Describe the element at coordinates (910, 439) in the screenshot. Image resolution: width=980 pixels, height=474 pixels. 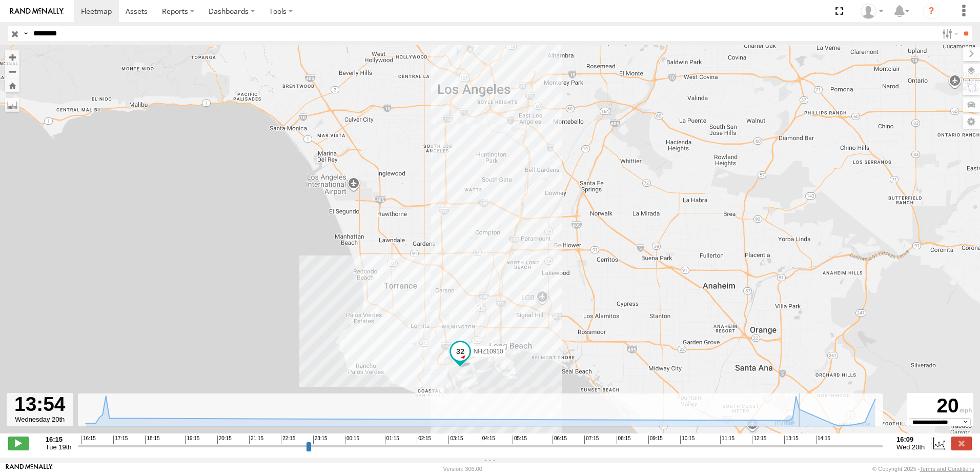
I see `strong: 16:09` at that location.